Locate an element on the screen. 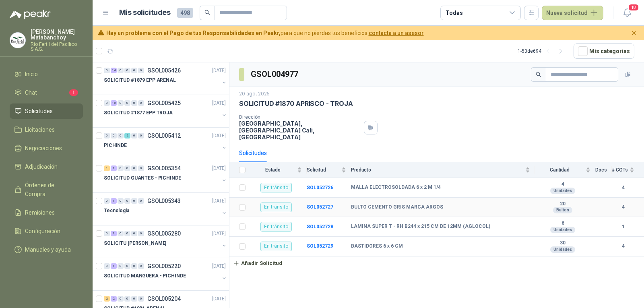 This screenshot has height=308, width=644. h1: Mis solicitudes is located at coordinates (145, 13).